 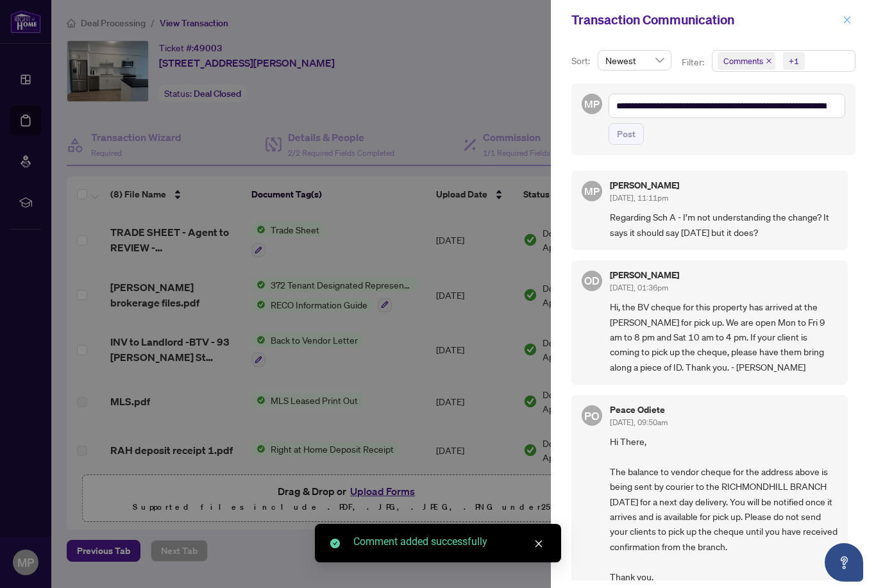 What do you see at coordinates (626, 134) in the screenshot?
I see `button: Post` at bounding box center [626, 134].